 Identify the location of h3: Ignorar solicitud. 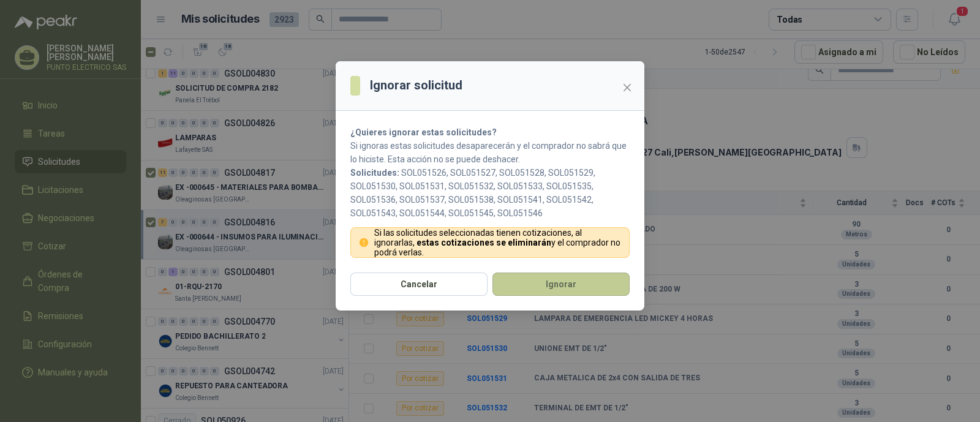
(416, 85).